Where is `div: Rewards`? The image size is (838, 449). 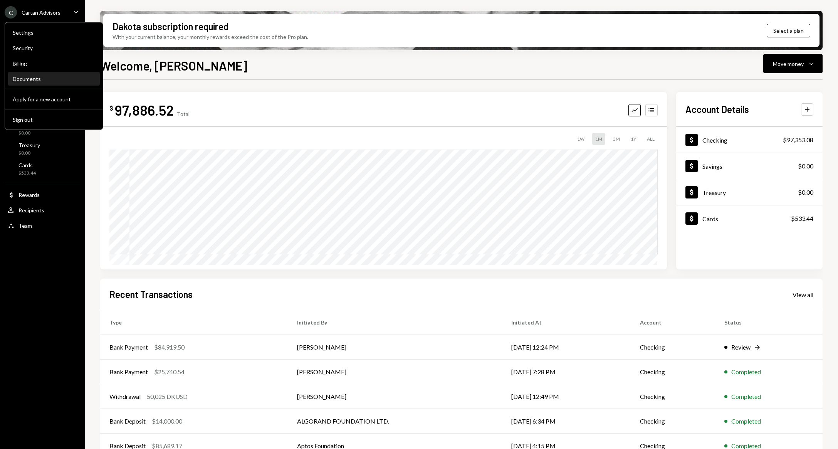
div: Rewards is located at coordinates (29, 194).